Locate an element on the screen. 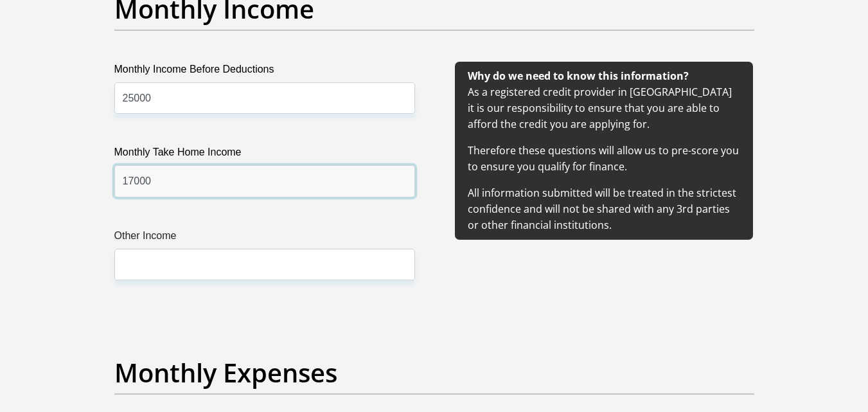 Image resolution: width=868 pixels, height=412 pixels. b: Why do we need to know this information? is located at coordinates (578, 76).